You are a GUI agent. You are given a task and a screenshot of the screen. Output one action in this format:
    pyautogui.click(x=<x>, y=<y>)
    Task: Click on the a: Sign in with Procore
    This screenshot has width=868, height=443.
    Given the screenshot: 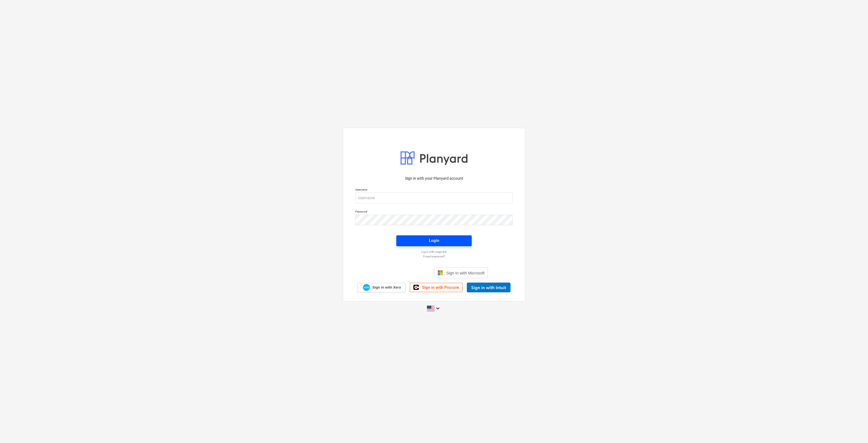 What is the action you would take?
    pyautogui.click(x=436, y=287)
    